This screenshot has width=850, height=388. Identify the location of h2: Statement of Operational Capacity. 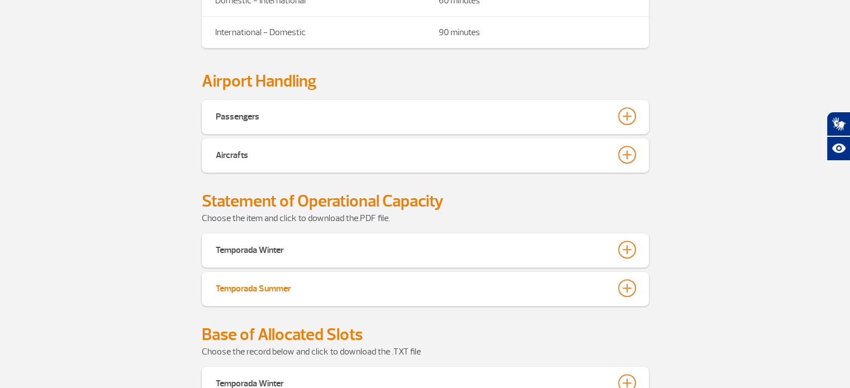
(425, 201).